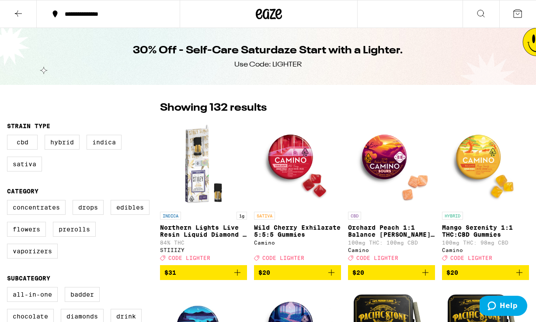 Image resolution: width=536 pixels, height=322 pixels. What do you see at coordinates (104, 142) in the screenshot?
I see `label: Indica` at bounding box center [104, 142].